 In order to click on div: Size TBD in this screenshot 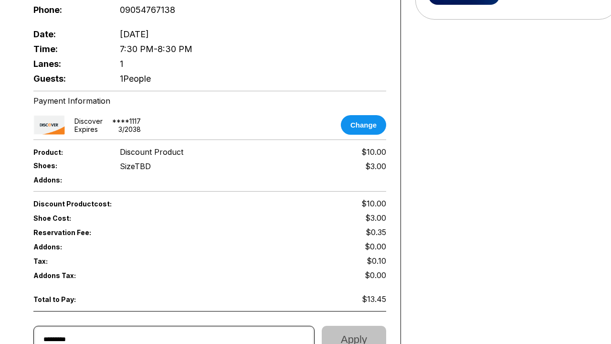, I will do `click(135, 166)`.